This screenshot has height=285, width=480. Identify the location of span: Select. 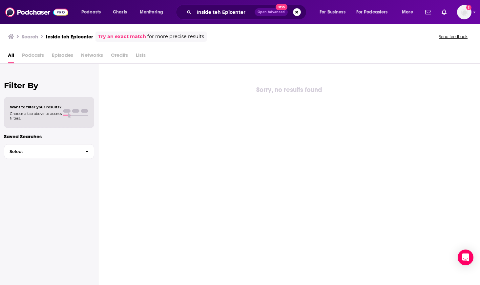
(42, 151).